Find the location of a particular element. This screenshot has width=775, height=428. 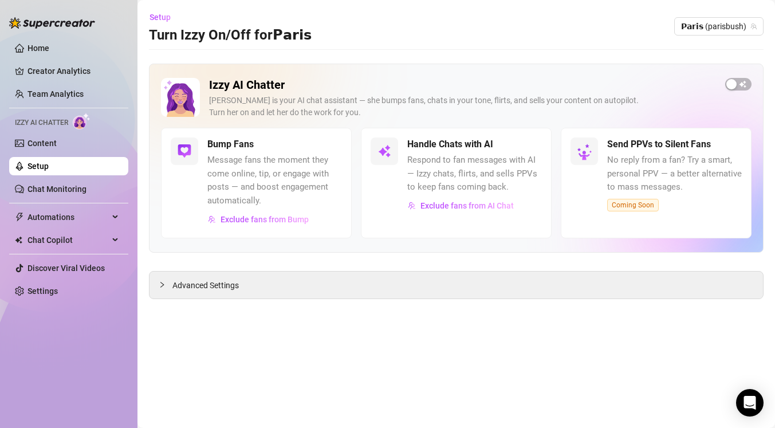

img: logo-BBDzfeDw.svg is located at coordinates (52, 23).